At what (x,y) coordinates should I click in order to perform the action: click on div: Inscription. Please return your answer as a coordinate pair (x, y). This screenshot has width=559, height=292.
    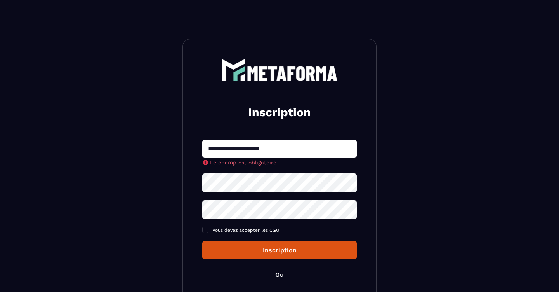
    Looking at the image, I should click on (280, 250).